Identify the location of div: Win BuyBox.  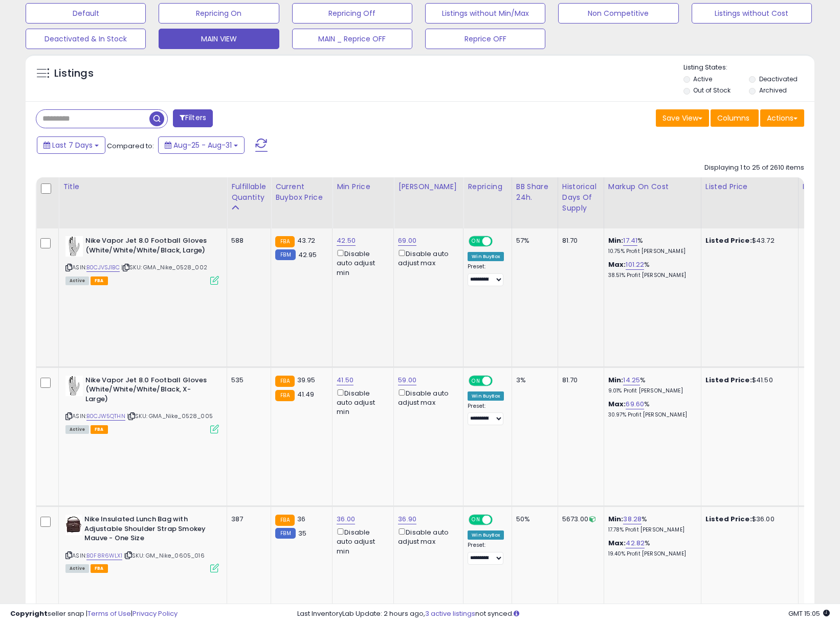
(485, 257).